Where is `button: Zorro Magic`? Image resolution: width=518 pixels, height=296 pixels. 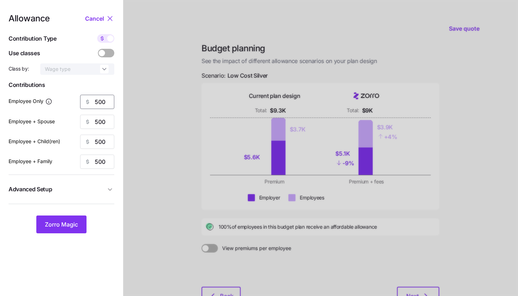
button: Zorro Magic is located at coordinates (61, 224).